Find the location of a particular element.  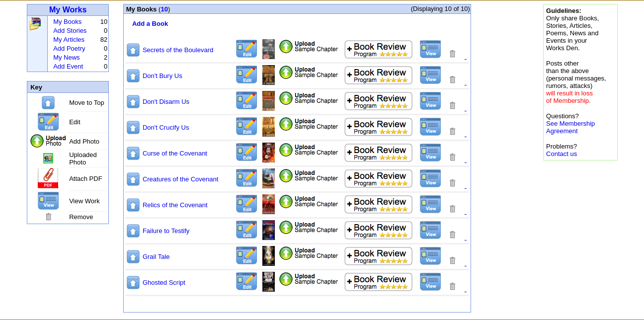

img: Click to add, upload, edit and remove all your books, stories, articles and poems. is located at coordinates (35, 23).